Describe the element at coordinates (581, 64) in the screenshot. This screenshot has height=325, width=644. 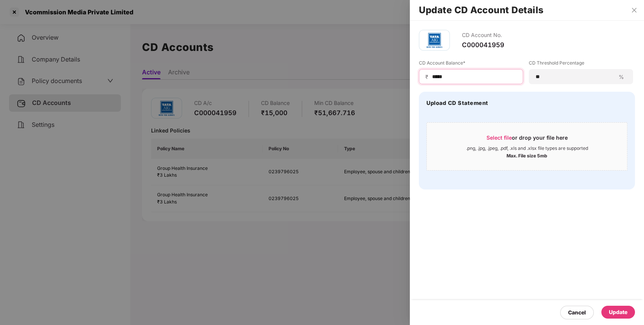
I see `label: CD Threshold Percentage` at that location.